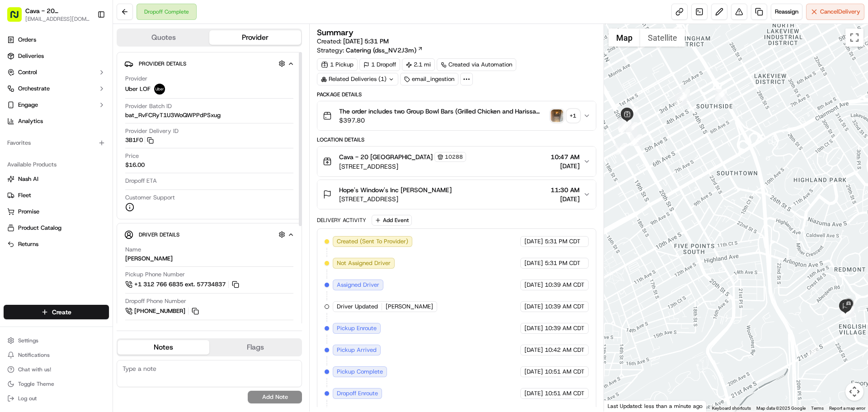 The image size is (868, 412). Describe the element at coordinates (456, 116) in the screenshot. I see `button: The order includes two Group Bowl Bars (Grilled Chicken and Harissa Honey Chicken), a gallon of s...` at that location.